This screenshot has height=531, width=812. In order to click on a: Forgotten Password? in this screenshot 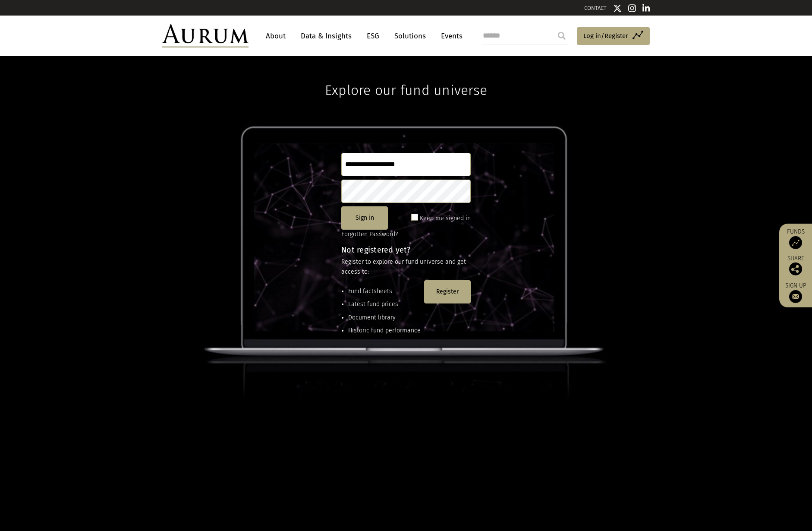, I will do `click(369, 234)`.